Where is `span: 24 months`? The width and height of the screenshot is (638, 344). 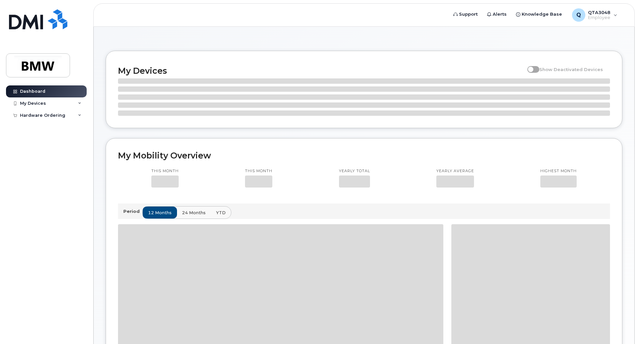
span: 24 months is located at coordinates (194, 212).